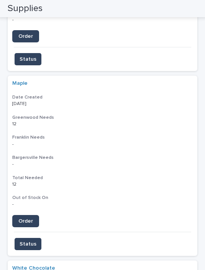 The image size is (205, 270). I want to click on h3: Franklin Needs, so click(102, 138).